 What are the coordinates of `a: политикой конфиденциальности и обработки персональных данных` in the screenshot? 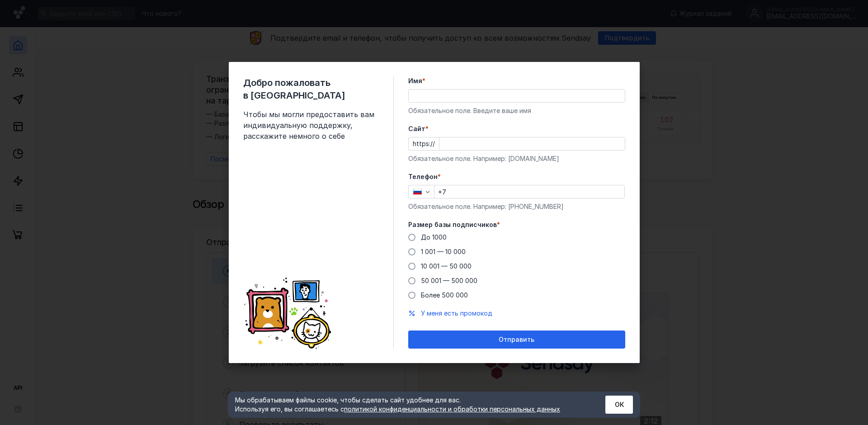 It's located at (452, 409).